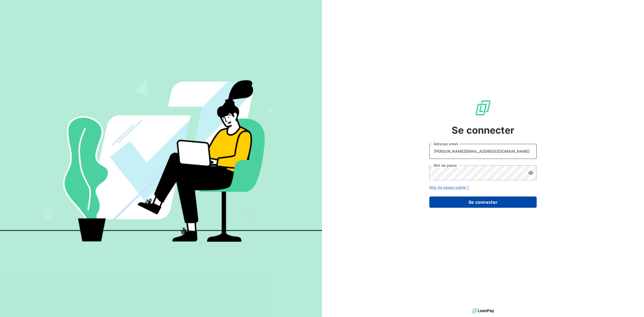  I want to click on input: placeholder, so click(483, 151).